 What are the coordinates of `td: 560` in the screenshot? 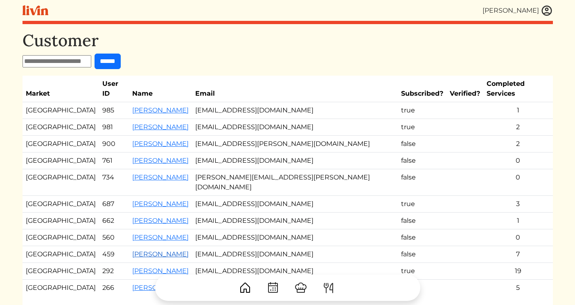 It's located at (114, 238).